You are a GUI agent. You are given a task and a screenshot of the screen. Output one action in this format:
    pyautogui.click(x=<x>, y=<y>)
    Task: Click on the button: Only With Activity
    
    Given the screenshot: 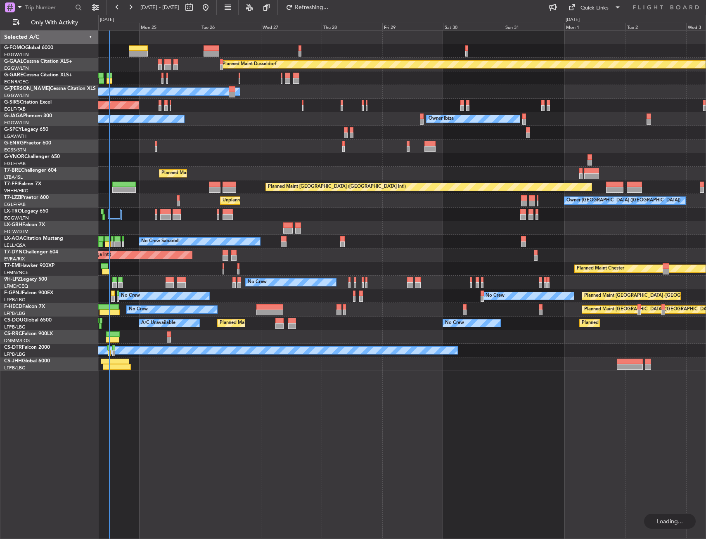 What is the action you would take?
    pyautogui.click(x=49, y=23)
    